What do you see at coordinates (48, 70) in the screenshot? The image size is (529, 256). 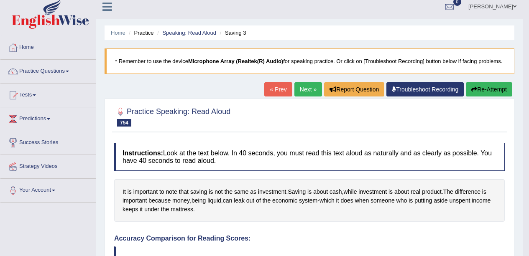 I see `a: Practice Questions` at bounding box center [48, 70].